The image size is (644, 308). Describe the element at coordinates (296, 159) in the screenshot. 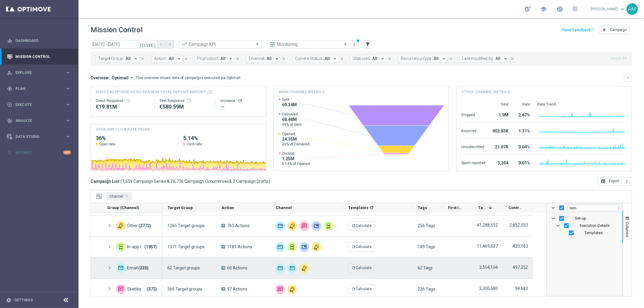

I see `span: 1.25M` at that location.